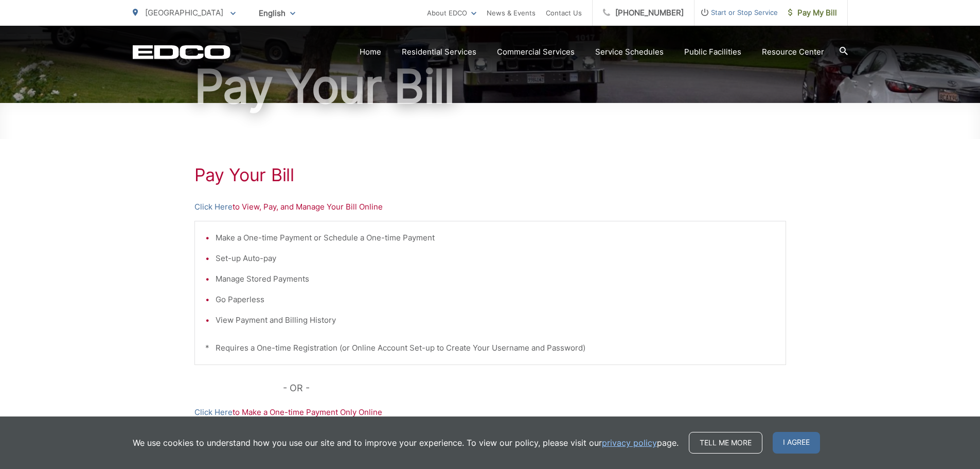 Image resolution: width=980 pixels, height=469 pixels. Describe the element at coordinates (535, 388) in the screenshot. I see `p: - OR -` at that location.